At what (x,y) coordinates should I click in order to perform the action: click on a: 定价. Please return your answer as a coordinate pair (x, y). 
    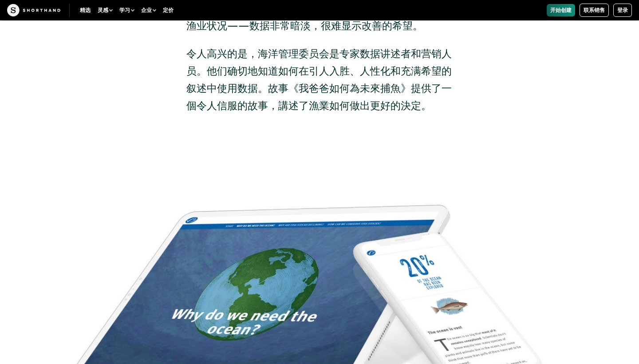
    Looking at the image, I should click on (168, 10).